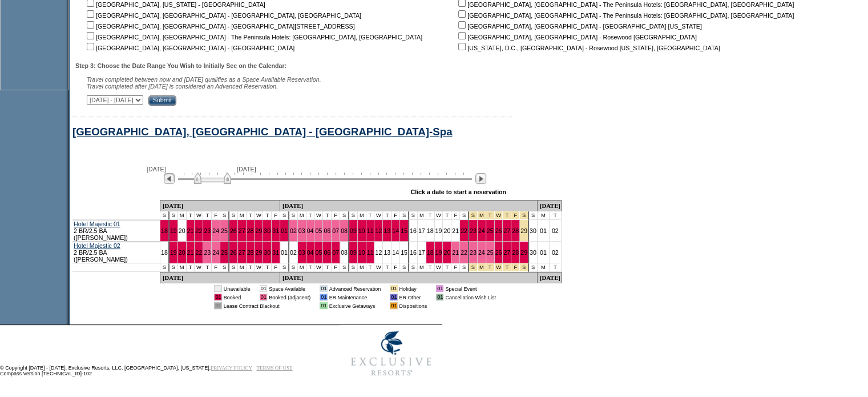 The height and width of the screenshot is (397, 868). Describe the element at coordinates (355, 305) in the screenshot. I see `td: Exclusive Getaways` at that location.